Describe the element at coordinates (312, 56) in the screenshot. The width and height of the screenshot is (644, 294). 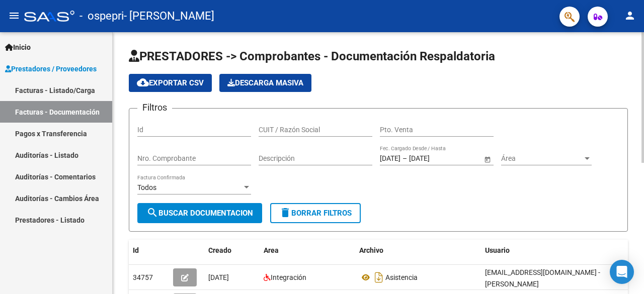
I see `span: PRESTADORES -> Comprobantes - Documentación Respaldatoria` at that location.